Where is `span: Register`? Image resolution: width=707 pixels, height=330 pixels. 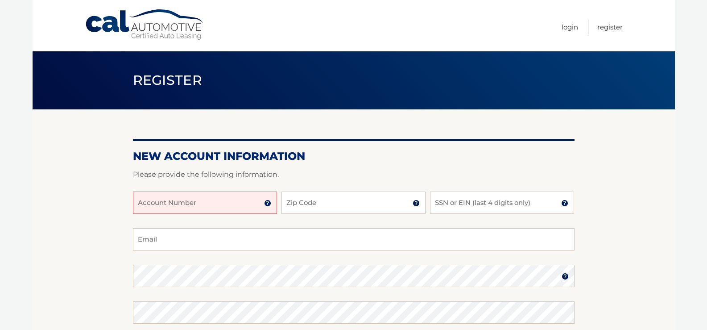
span: Register is located at coordinates (168, 80).